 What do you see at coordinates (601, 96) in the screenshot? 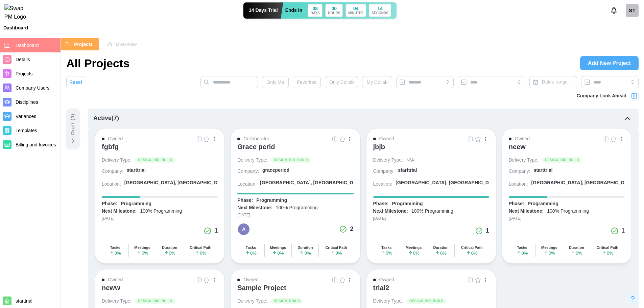
I see `div: Company Look Ahead` at bounding box center [601, 96].